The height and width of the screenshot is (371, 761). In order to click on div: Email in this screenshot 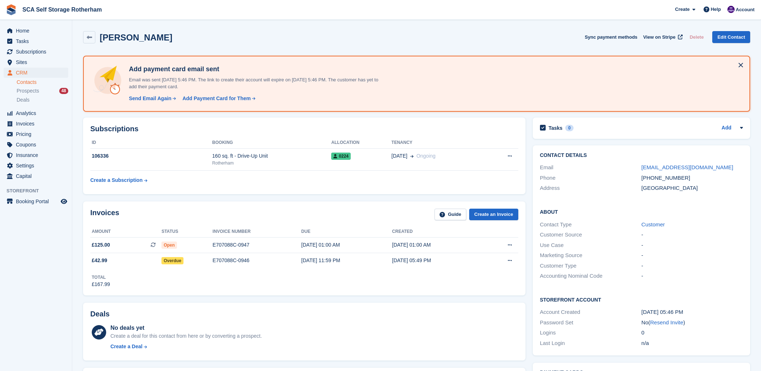, I will do `click(591, 167)`.